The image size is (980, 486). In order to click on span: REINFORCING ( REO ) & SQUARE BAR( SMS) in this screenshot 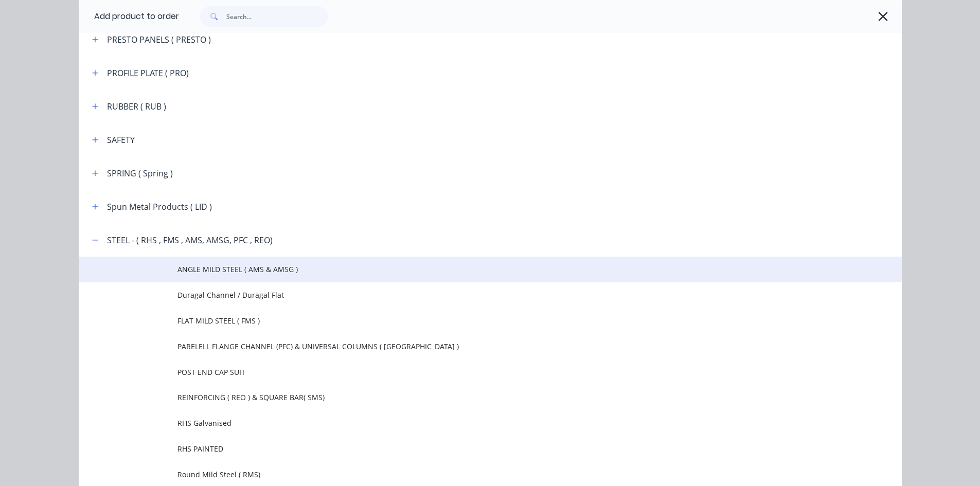, I will do `click(467, 397)`.